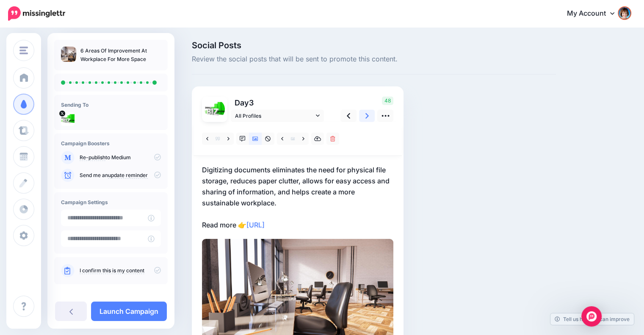 This screenshot has width=644, height=335. Describe the element at coordinates (111, 105) in the screenshot. I see `h4: Sending To` at that location.